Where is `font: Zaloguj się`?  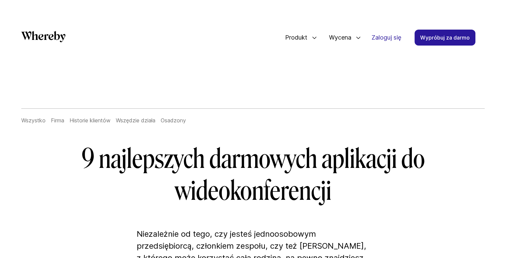
font: Zaloguj się is located at coordinates (386, 37).